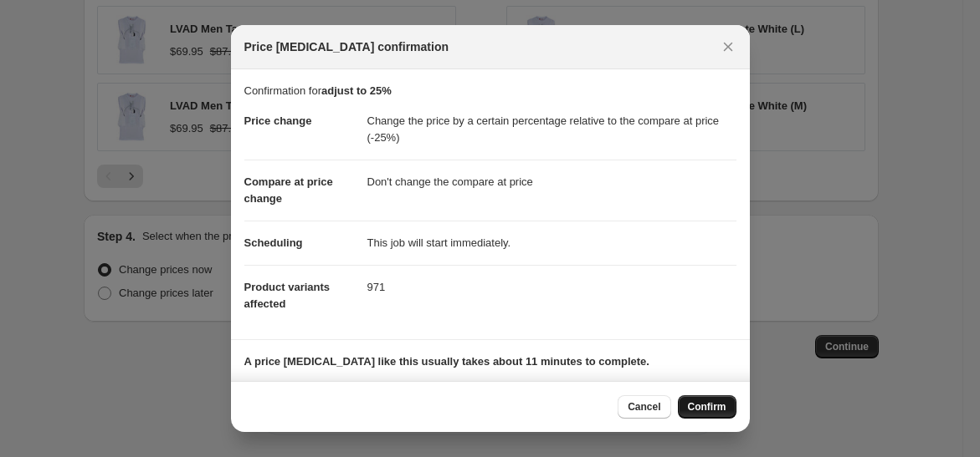 The height and width of the screenshot is (457, 980). Describe the element at coordinates (707, 407) in the screenshot. I see `span: Confirm` at that location.